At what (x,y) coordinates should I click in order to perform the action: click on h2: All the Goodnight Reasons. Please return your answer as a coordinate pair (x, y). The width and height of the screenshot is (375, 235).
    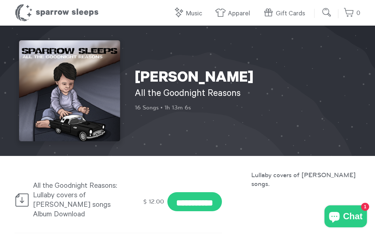
    Looking at the image, I should click on (201, 95).